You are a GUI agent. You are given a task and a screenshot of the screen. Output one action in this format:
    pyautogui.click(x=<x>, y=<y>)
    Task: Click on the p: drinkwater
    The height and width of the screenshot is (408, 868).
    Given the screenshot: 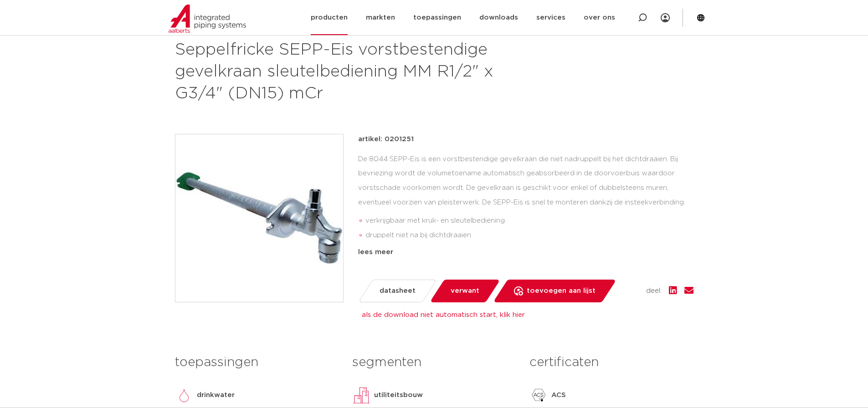 What is the action you would take?
    pyautogui.click(x=215, y=395)
    